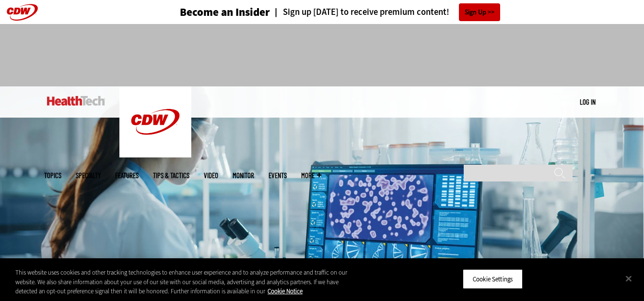 This screenshot has width=644, height=301. What do you see at coordinates (185, 282) in the screenshot?
I see `div: This website uses cookies and other tracking technologies to enhance user experience and to analy...` at bounding box center [185, 282].